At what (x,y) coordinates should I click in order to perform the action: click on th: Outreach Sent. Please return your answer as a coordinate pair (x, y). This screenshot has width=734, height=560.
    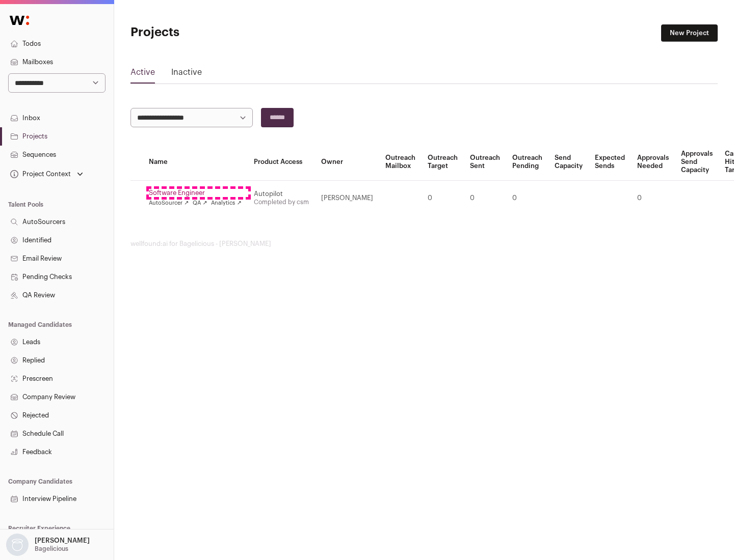
    Looking at the image, I should click on (484, 162).